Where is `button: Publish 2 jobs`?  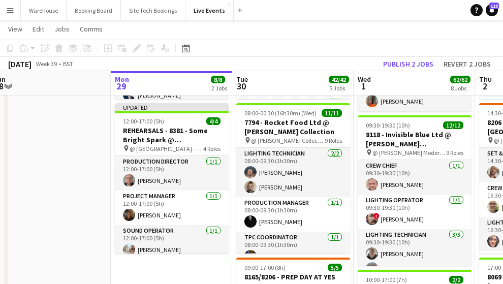
button: Publish 2 jobs is located at coordinates (408, 64).